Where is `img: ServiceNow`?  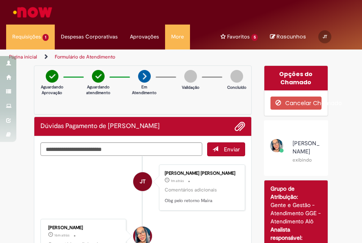 img: ServiceNow is located at coordinates (33, 12).